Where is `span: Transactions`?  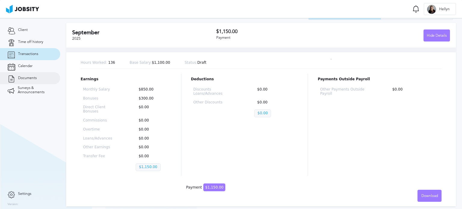 span: Transactions is located at coordinates (28, 54).